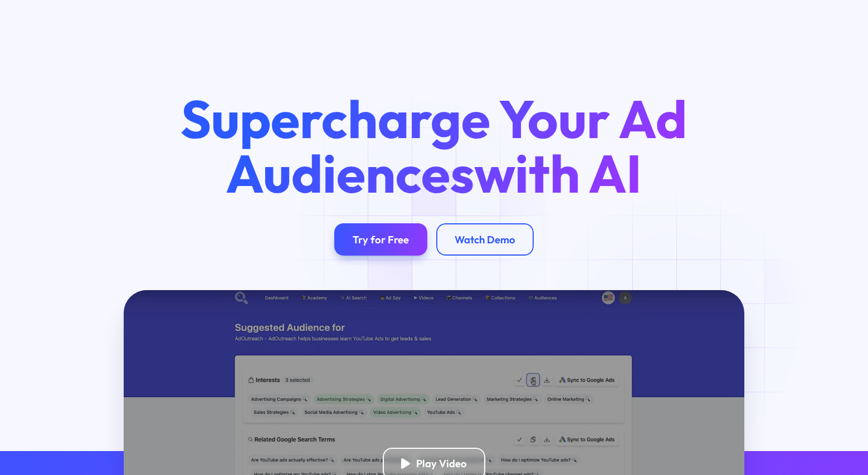 The width and height of the screenshot is (868, 475). Describe the element at coordinates (558, 173) in the screenshot. I see `span: with AI` at that location.